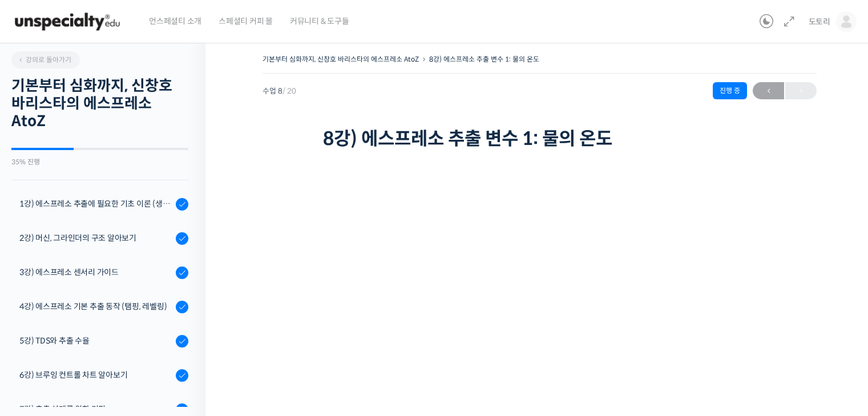  What do you see at coordinates (730, 90) in the screenshot?
I see `div: 진행 중` at bounding box center [730, 90].